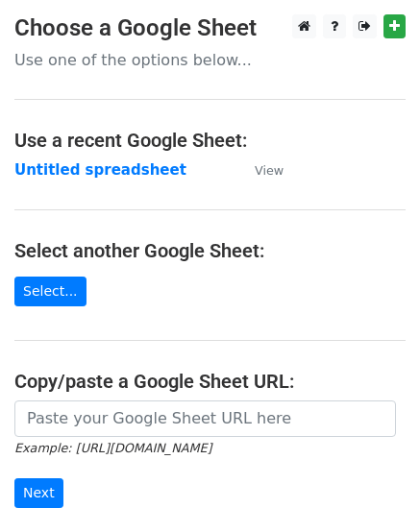 This screenshot has height=508, width=420. What do you see at coordinates (100, 170) in the screenshot?
I see `a: Untitled spreadsheet` at bounding box center [100, 170].